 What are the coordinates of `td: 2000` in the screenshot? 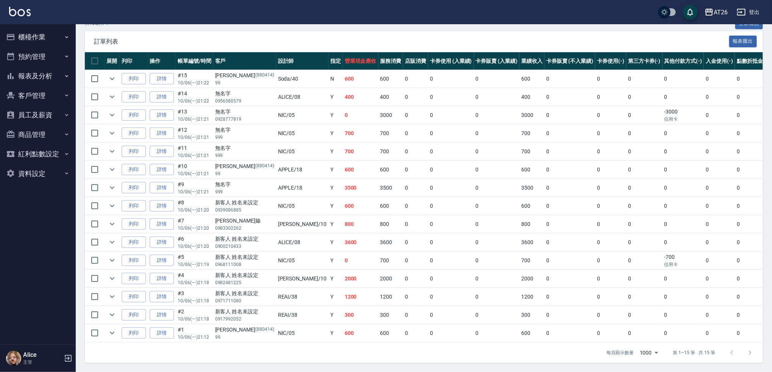 It's located at (532, 279).